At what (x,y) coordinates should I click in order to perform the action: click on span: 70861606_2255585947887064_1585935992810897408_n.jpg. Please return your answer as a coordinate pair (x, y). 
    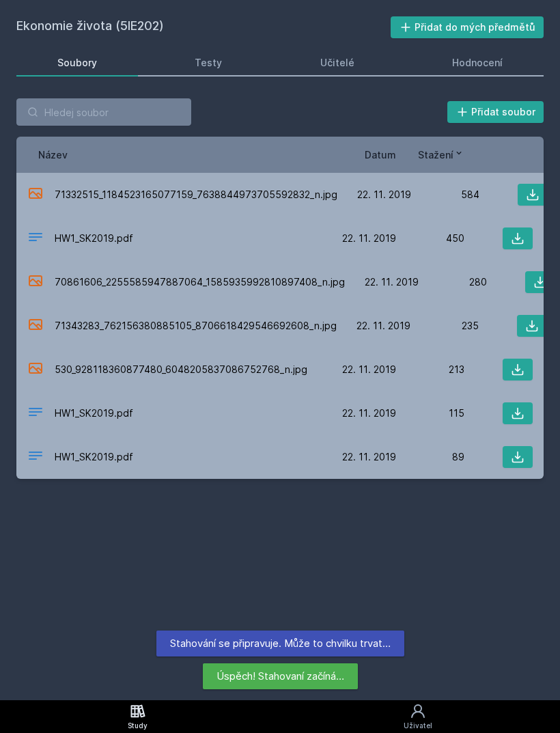
    Looking at the image, I should click on (199, 283).